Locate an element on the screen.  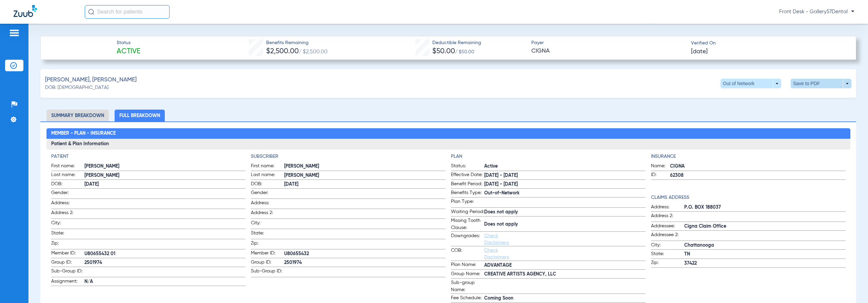
span: 2501974 is located at coordinates (165, 263).